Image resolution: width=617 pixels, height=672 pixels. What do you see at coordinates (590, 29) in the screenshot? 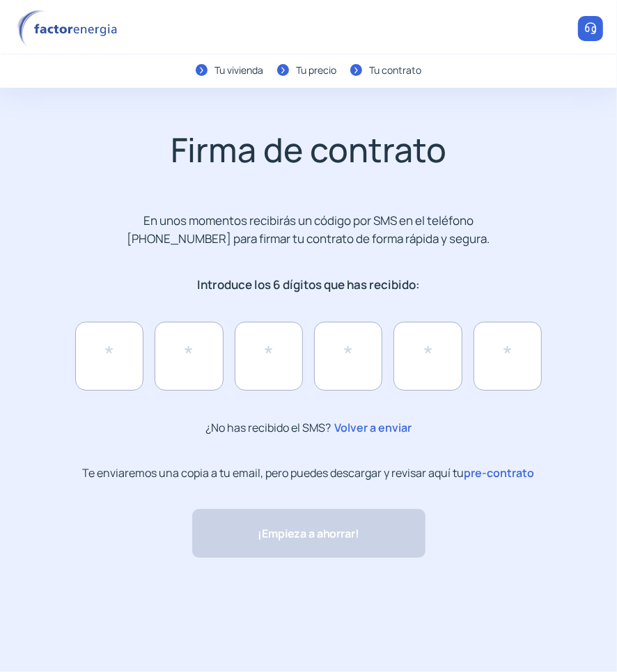
I see `img: llamar` at bounding box center [590, 29].